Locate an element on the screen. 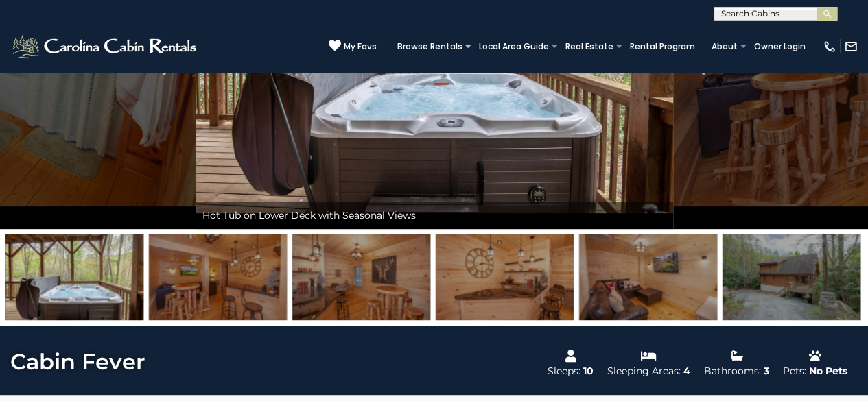  a: Browse Rentals is located at coordinates (430, 47).